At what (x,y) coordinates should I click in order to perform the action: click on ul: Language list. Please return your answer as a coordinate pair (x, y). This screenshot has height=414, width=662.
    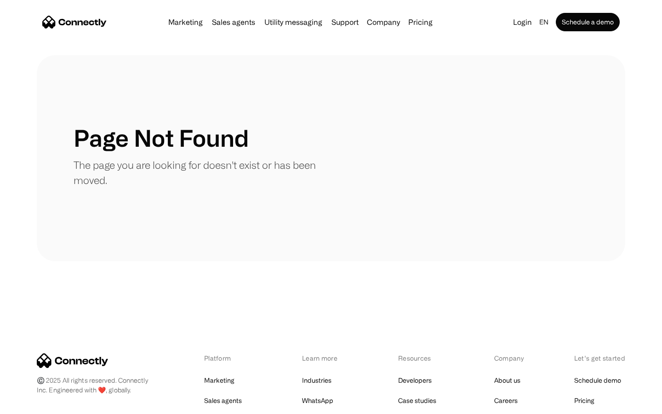
    Looking at the image, I should click on (37, 404).